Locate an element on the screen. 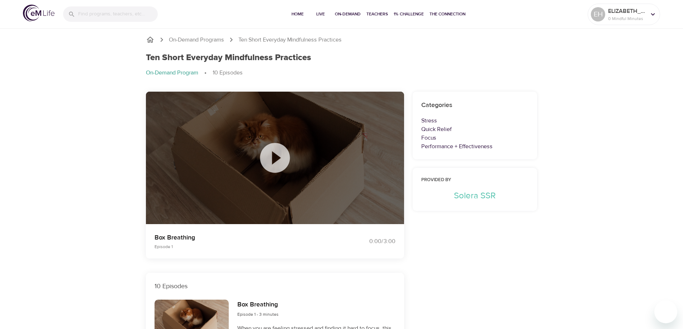  span: On-Demand is located at coordinates (348, 14).